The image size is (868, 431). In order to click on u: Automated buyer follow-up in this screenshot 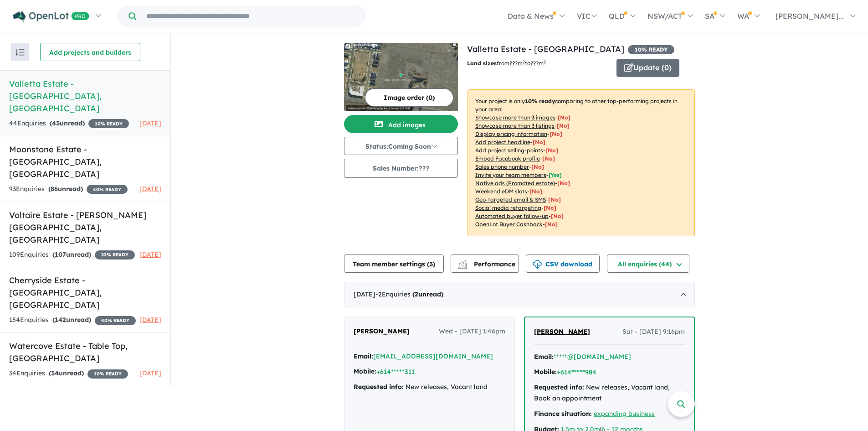, I will do `click(512, 216)`.